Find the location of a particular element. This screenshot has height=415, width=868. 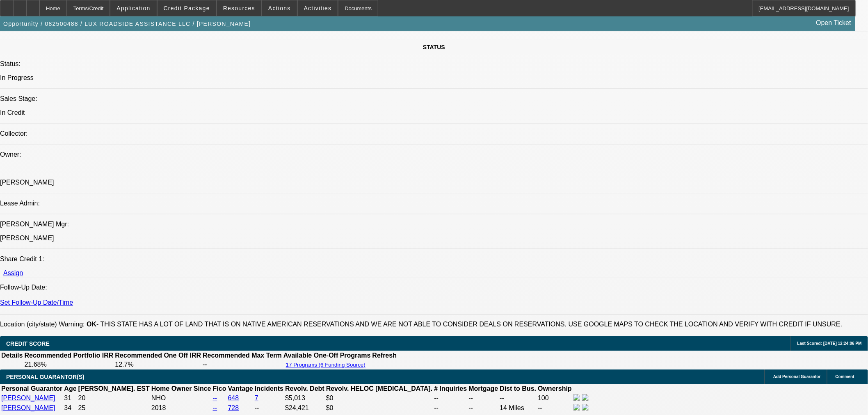

b: Revolv. Debt is located at coordinates (305, 389).